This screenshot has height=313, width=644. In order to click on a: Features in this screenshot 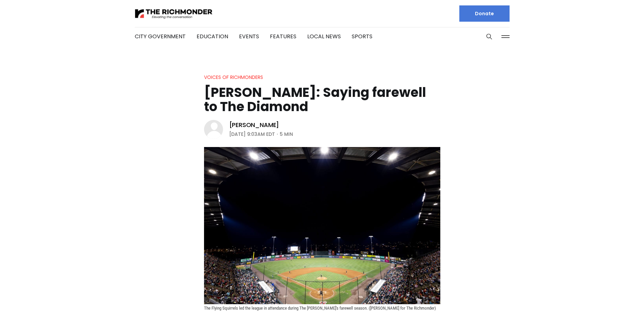, I will do `click(283, 37)`.